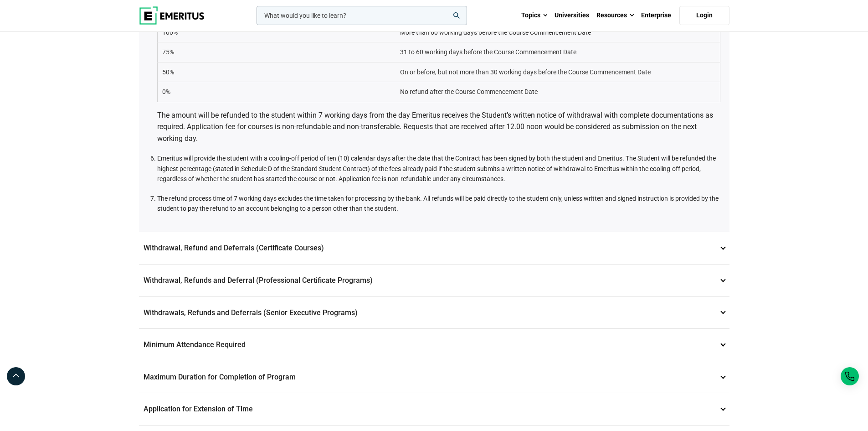 This screenshot has height=431, width=868. I want to click on p: Withdrawal, Refund and Deferrals (Certificate Courses), so click(434, 248).